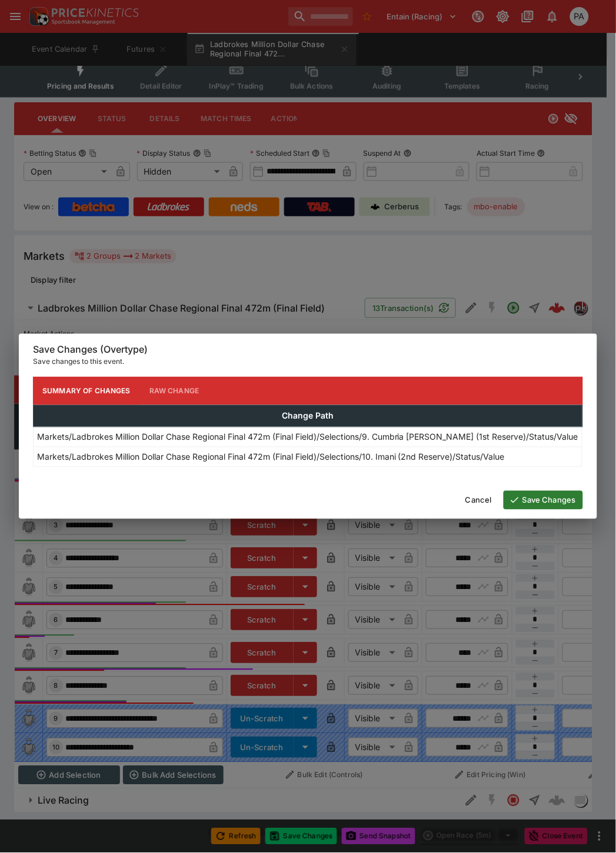  I want to click on p: Markets/Ladbrokes Million Dollar Chase Regional Final 472m (Final Field)/Selections/10. Imani (2n..., so click(271, 457).